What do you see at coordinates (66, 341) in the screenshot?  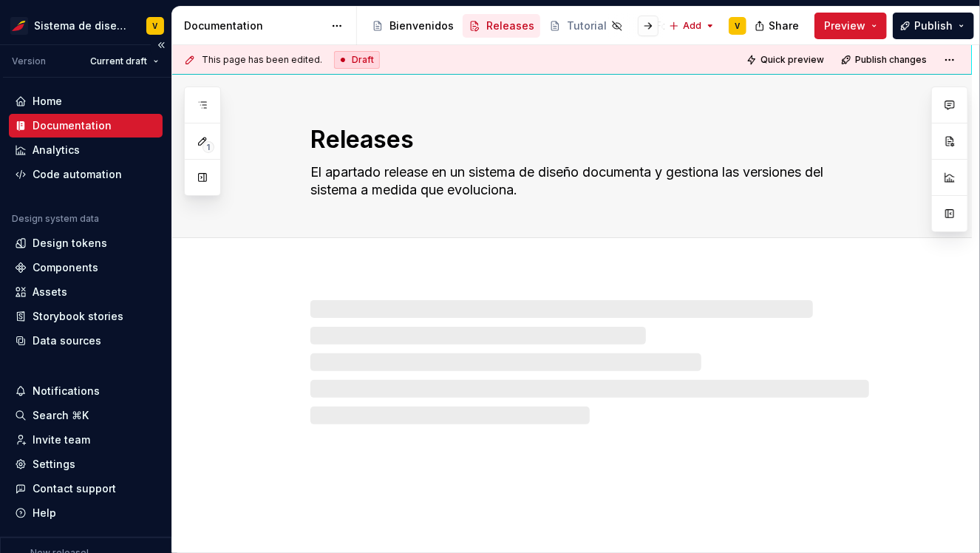 I see `div: Data sources` at bounding box center [66, 341].